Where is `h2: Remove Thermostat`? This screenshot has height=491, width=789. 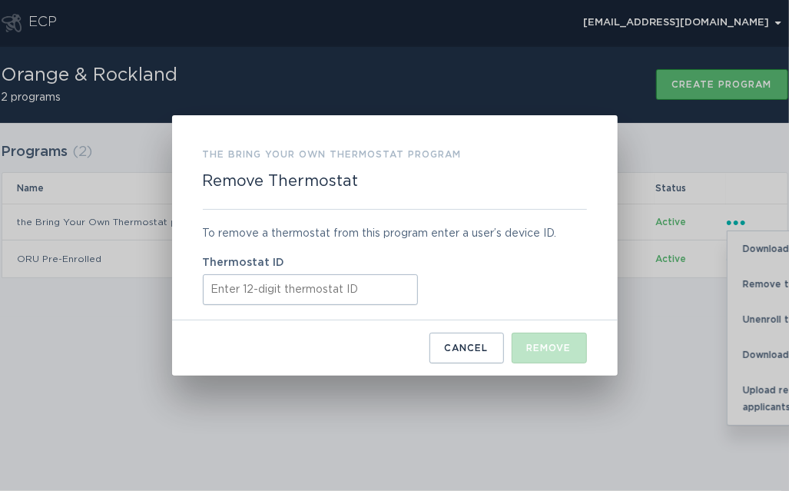 h2: Remove Thermostat is located at coordinates (280, 181).